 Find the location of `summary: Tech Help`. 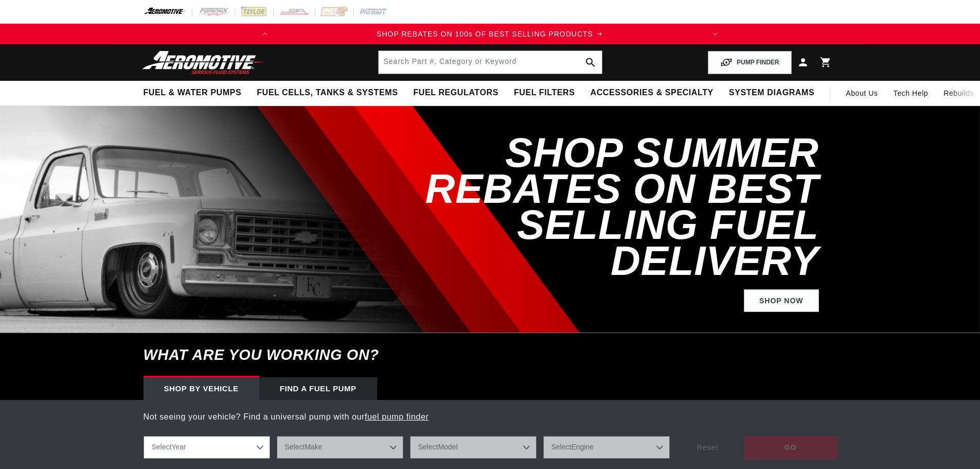

summary: Tech Help is located at coordinates (911, 93).